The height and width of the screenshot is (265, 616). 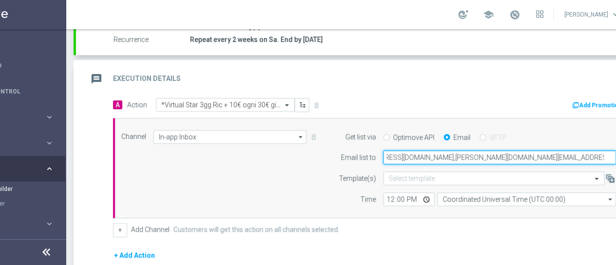 I want to click on label: Email list to, so click(x=358, y=157).